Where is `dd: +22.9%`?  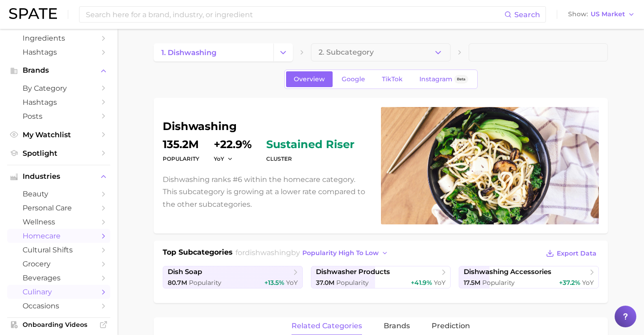
dd: +22.9% is located at coordinates (233, 144).